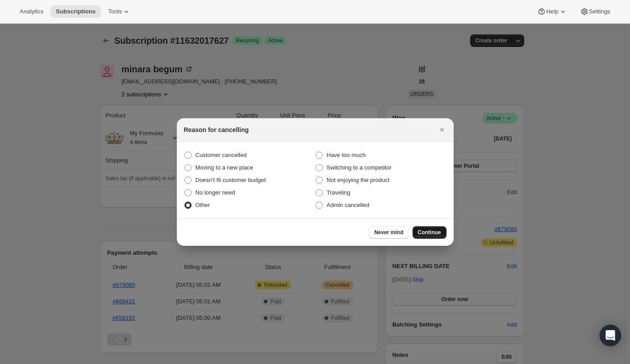  Describe the element at coordinates (216, 130) in the screenshot. I see `h2: Reason for cancelling` at that location.